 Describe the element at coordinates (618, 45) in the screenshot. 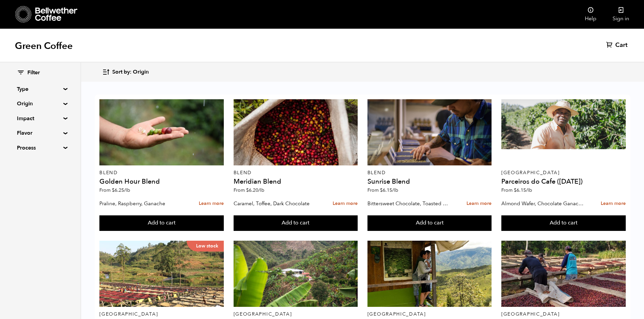

I see `a: Cart` at that location.